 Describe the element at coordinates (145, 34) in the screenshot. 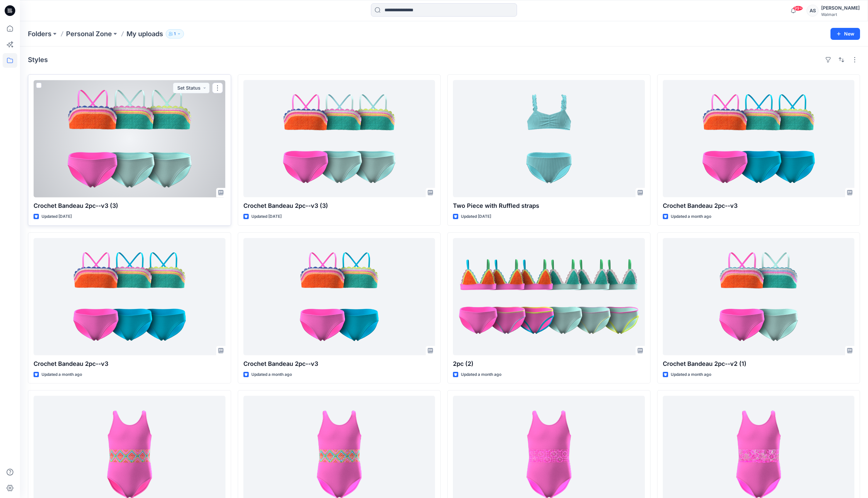

I see `p: My uploads` at that location.